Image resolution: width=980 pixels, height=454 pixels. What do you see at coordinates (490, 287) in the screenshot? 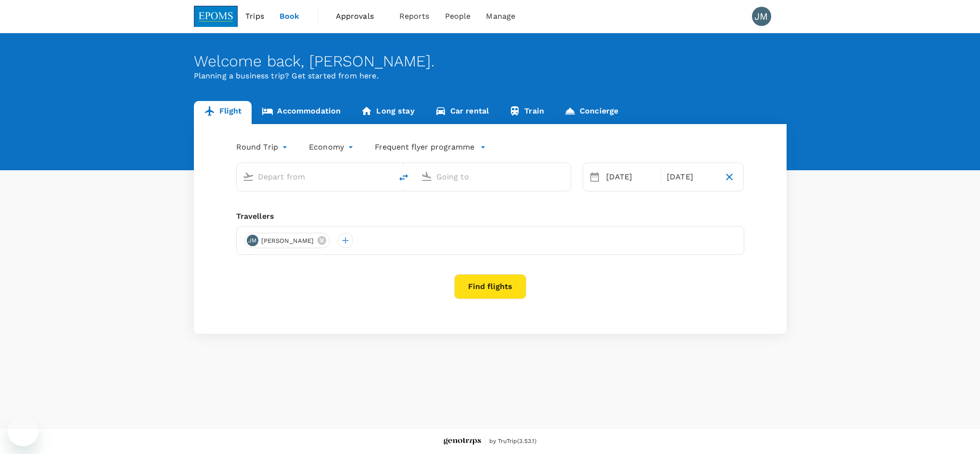
I see `button: Find flights` at bounding box center [490, 287].